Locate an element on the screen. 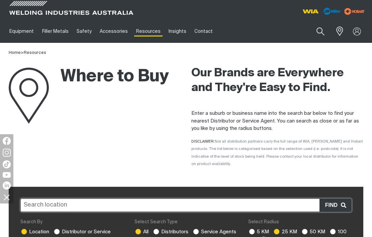  a: Home is located at coordinates (15, 52).